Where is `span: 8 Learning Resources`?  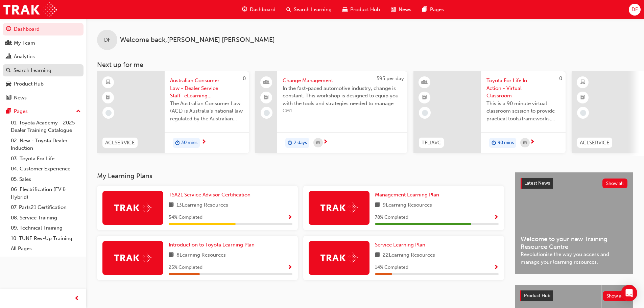
span: 8 Learning Resources is located at coordinates (201, 255).